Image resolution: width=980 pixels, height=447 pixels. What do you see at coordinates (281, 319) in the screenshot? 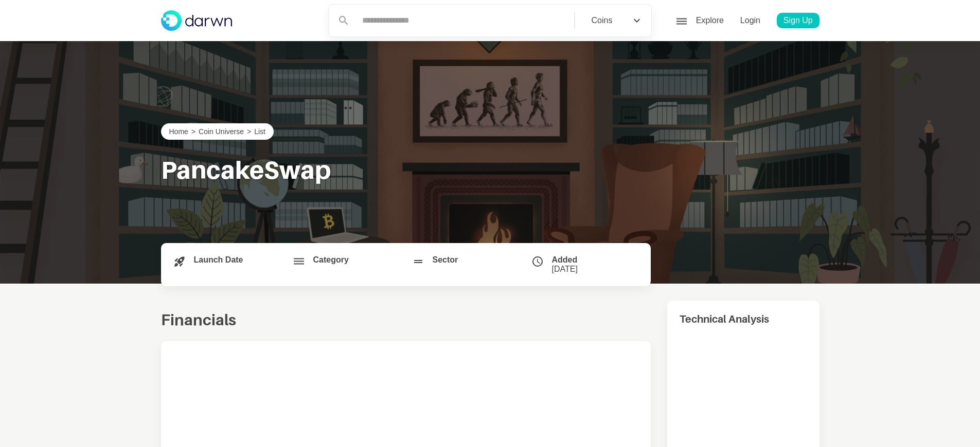
I see `h2: Financials` at bounding box center [281, 319].